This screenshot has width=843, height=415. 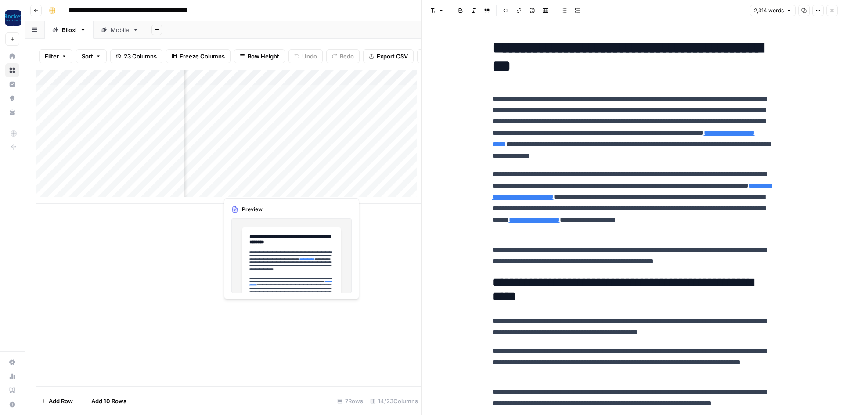 I want to click on button: Workspace: Rocket Pilots, so click(x=12, y=18).